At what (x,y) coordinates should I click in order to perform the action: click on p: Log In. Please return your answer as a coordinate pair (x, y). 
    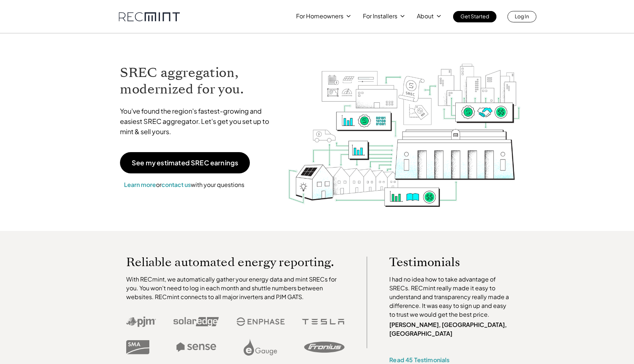
    Looking at the image, I should click on (522, 16).